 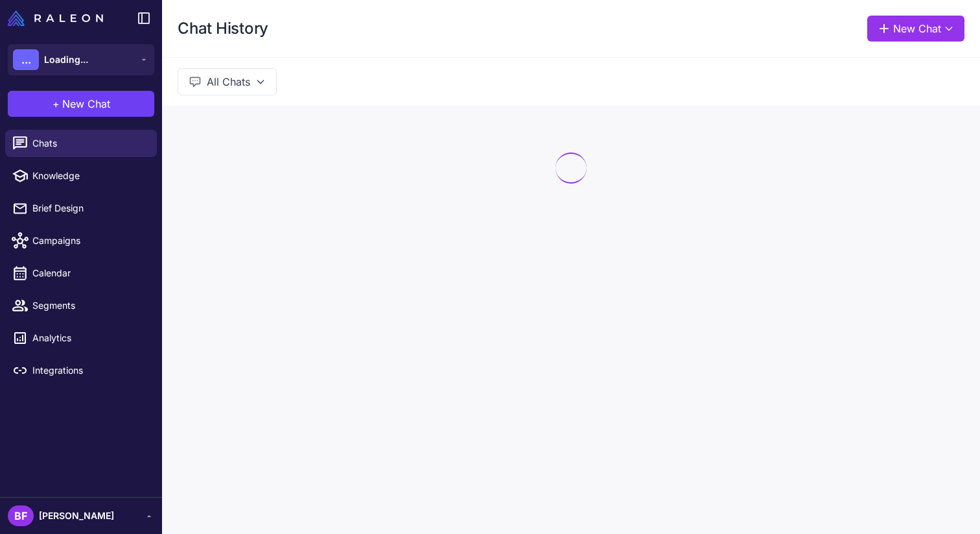 I want to click on a: Integrations, so click(x=81, y=371).